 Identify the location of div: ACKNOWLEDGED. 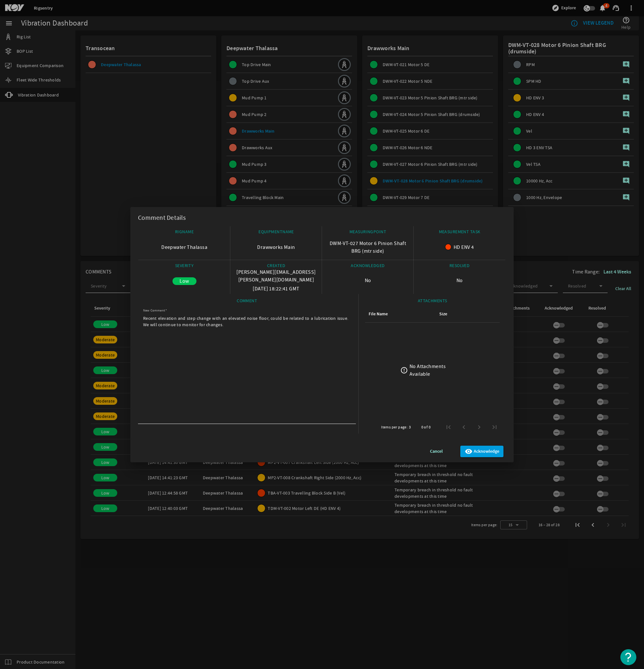
(368, 267).